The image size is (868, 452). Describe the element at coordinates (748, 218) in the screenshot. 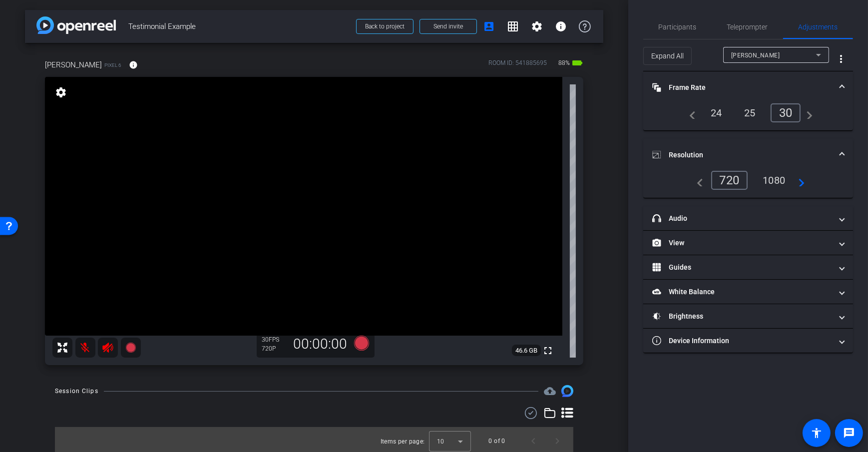

I see `mat-expansion-panel-header: Audio` at that location.